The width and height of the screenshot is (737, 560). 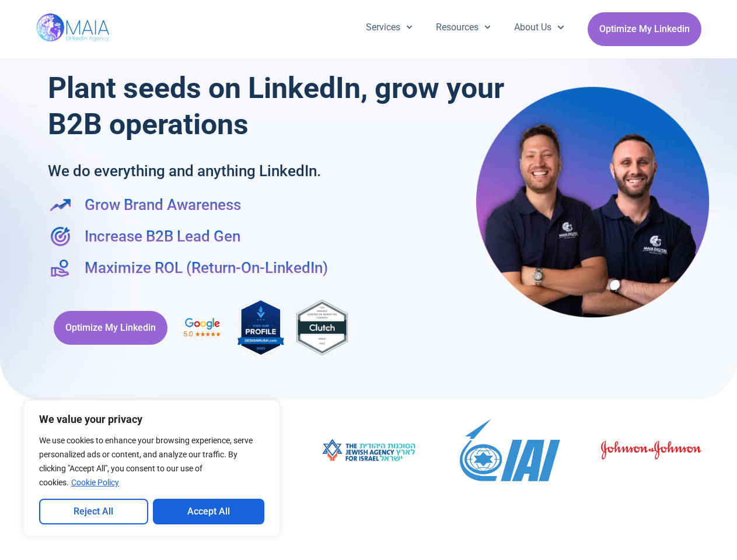 What do you see at coordinates (593, 202) in the screenshot?
I see `img: Maia Digital- Shay & Eli` at bounding box center [593, 202].